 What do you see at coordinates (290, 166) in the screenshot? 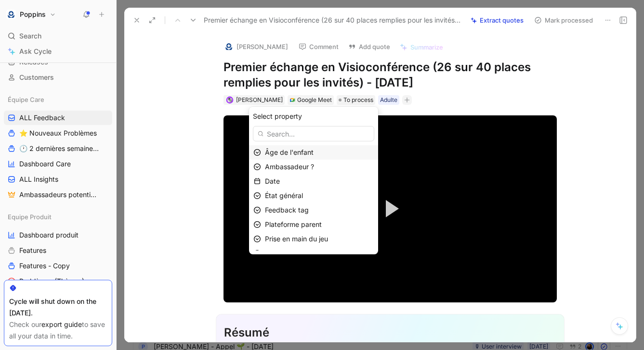
I see `span: Ambassadeur ?` at bounding box center [290, 166].